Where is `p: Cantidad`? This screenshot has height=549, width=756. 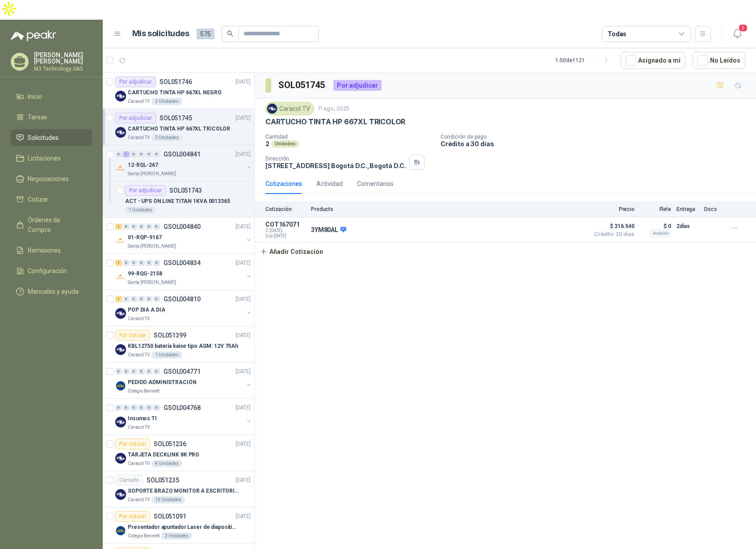 p: Cantidad is located at coordinates (350, 137).